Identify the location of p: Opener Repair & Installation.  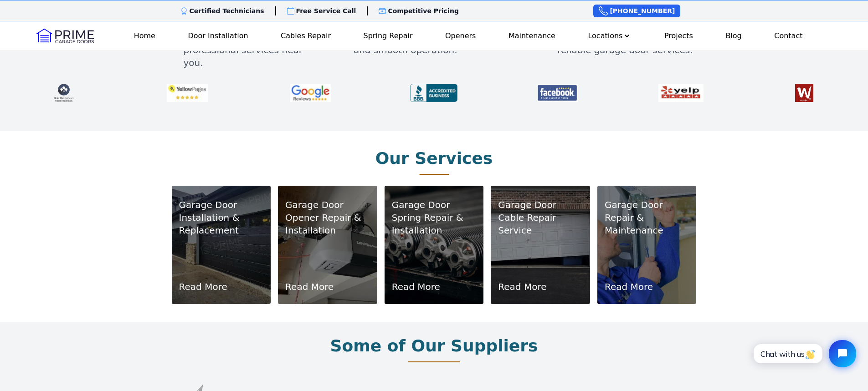
(328, 224).